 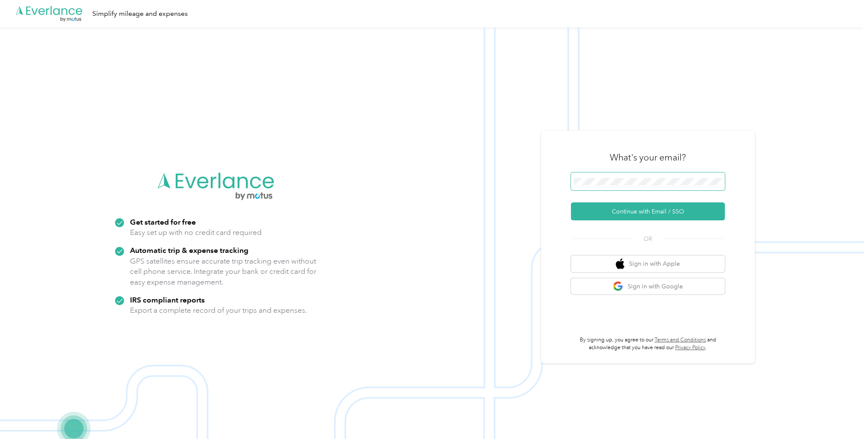 What do you see at coordinates (620, 264) in the screenshot?
I see `img: apple logo` at bounding box center [620, 264].